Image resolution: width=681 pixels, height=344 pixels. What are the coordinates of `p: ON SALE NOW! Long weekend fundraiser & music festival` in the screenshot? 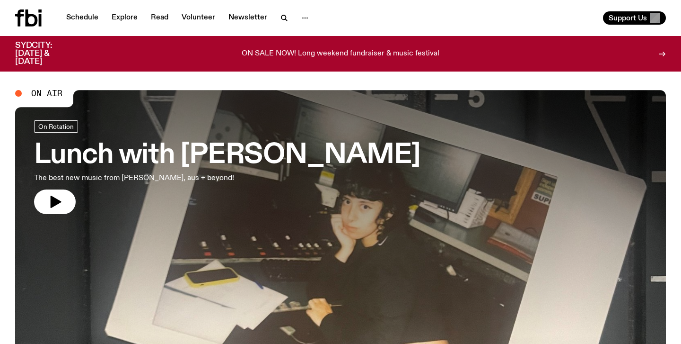 It's located at (341, 54).